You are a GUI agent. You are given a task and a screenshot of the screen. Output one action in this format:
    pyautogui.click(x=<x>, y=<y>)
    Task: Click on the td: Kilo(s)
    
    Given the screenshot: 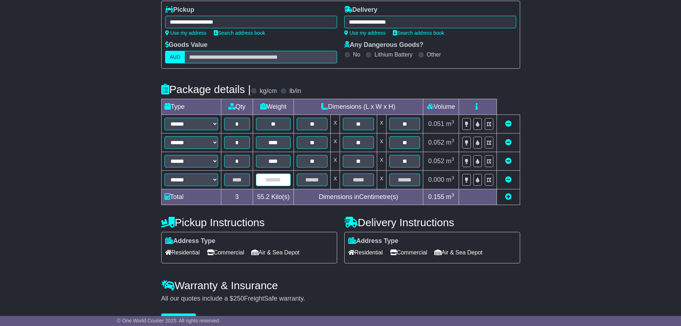 What is the action you would take?
    pyautogui.click(x=273, y=197)
    